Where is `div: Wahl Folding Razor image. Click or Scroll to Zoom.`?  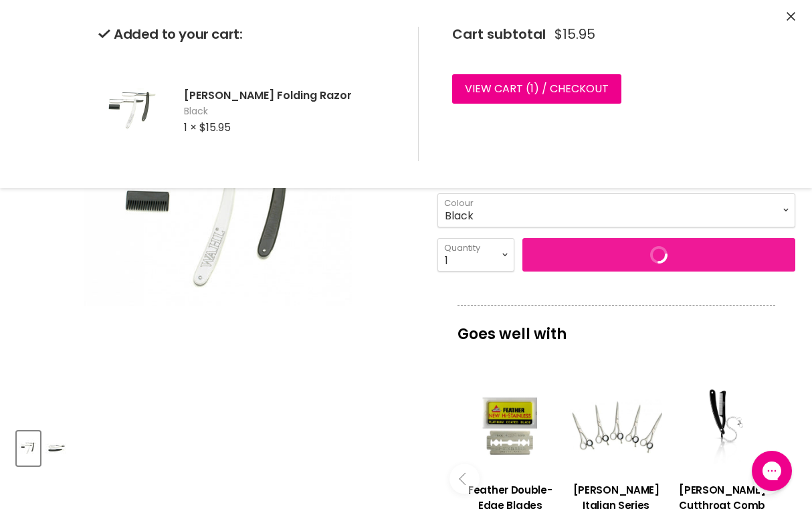
div: Wahl Folding Razor image. Click or Scroll to Zoom. is located at coordinates (217, 217).